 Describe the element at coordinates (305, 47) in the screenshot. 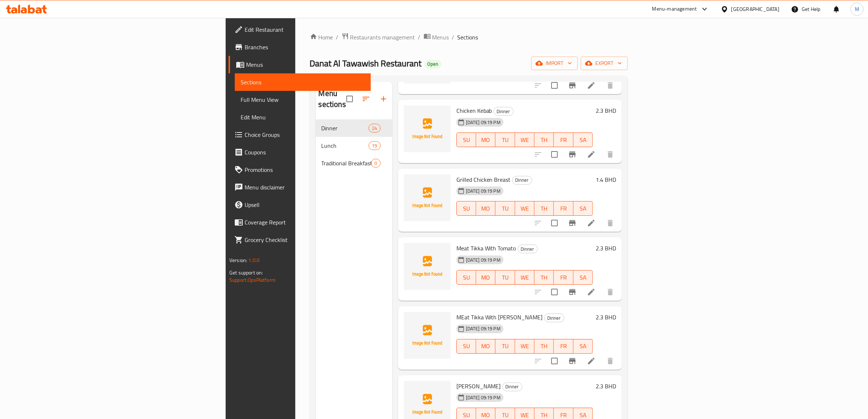

I see `span: Branches` at that location.